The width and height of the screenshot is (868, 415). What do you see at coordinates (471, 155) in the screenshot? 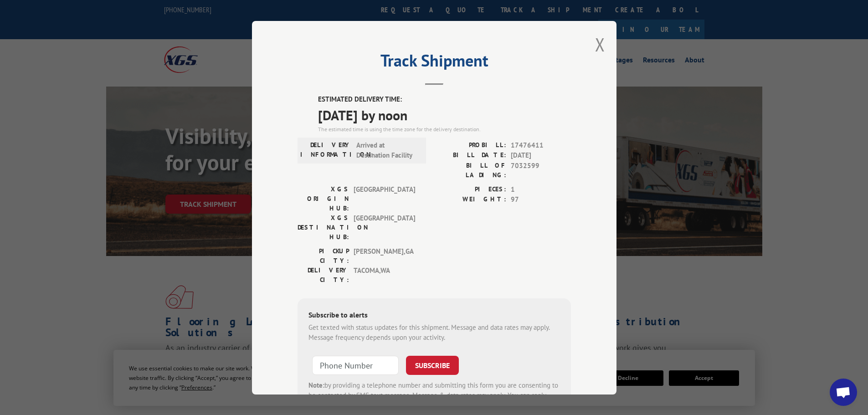
I see `label: BILL DATE:` at bounding box center [471, 155].